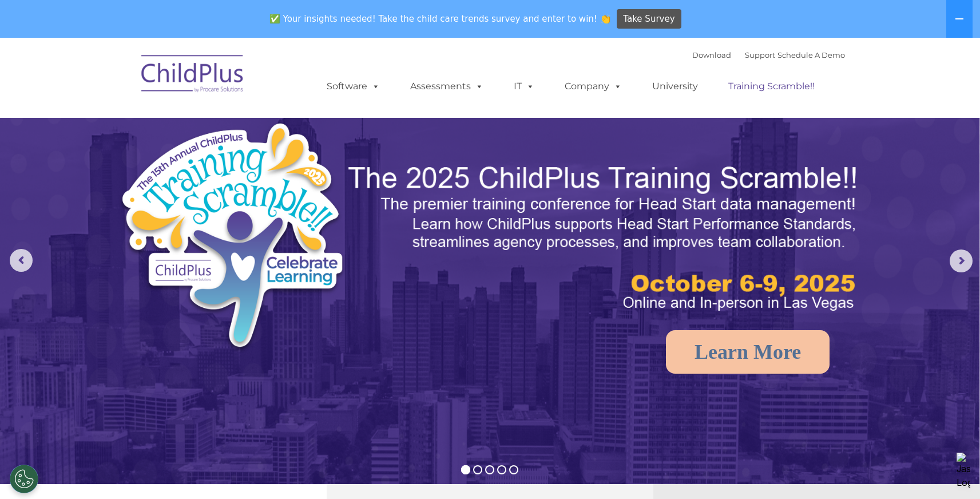 This screenshot has width=980, height=499. I want to click on span: Phone number, so click(183, 126).